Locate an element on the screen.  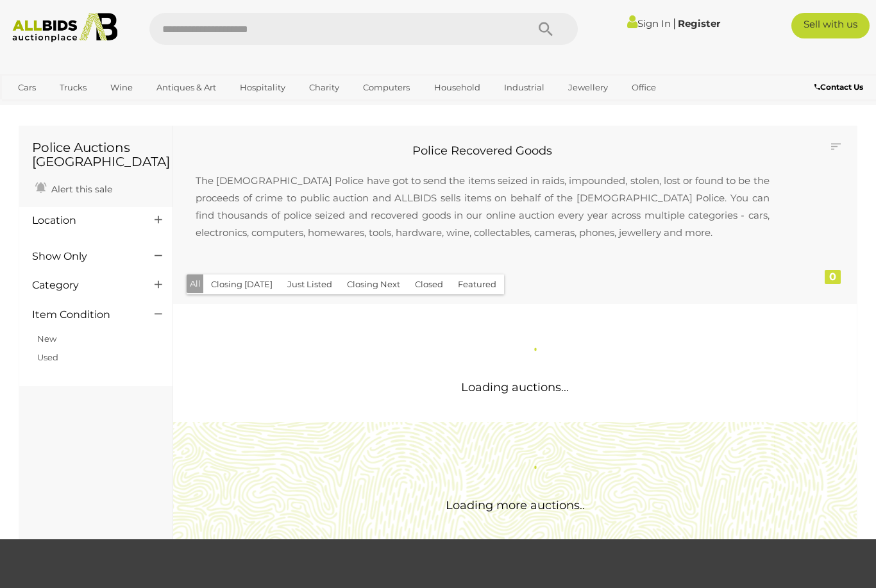
span: Alert this sale is located at coordinates (80, 189).